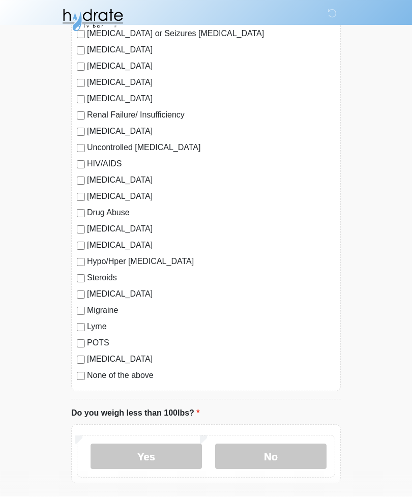 The height and width of the screenshot is (497, 412). What do you see at coordinates (146, 457) in the screenshot?
I see `label: Yes` at bounding box center [146, 457].